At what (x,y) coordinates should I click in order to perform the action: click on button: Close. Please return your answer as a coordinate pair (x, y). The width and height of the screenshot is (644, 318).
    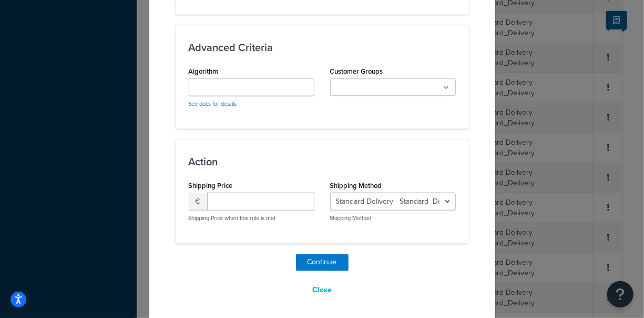
    Looking at the image, I should click on (322, 290).